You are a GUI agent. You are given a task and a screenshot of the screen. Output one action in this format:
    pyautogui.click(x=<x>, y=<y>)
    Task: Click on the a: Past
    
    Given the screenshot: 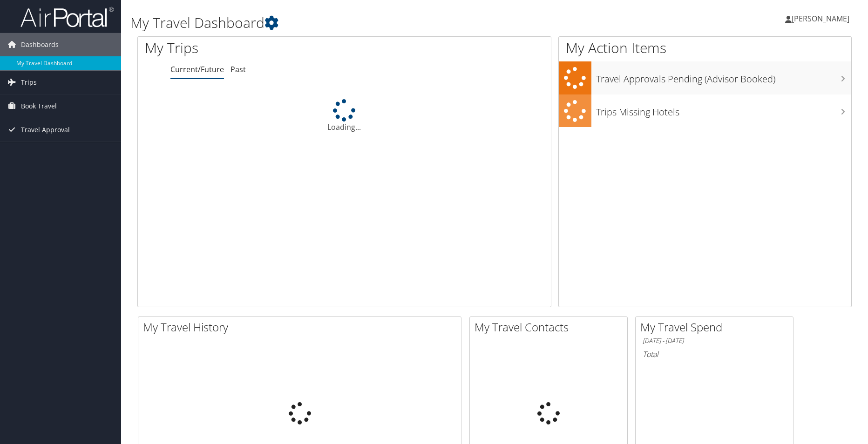 What is the action you would take?
    pyautogui.click(x=238, y=69)
    